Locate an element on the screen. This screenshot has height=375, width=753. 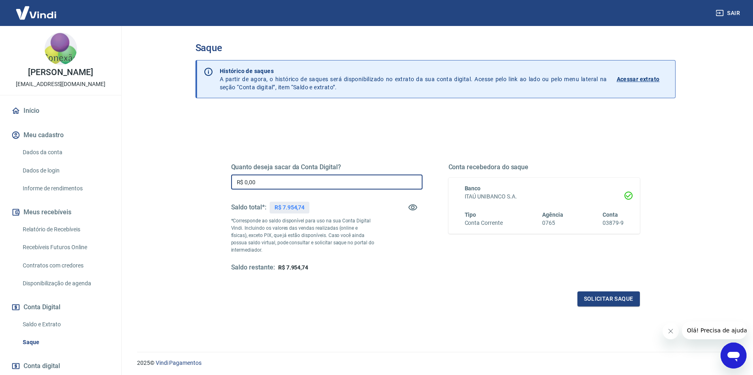
a: Saldo e Extrato is located at coordinates (65, 324).